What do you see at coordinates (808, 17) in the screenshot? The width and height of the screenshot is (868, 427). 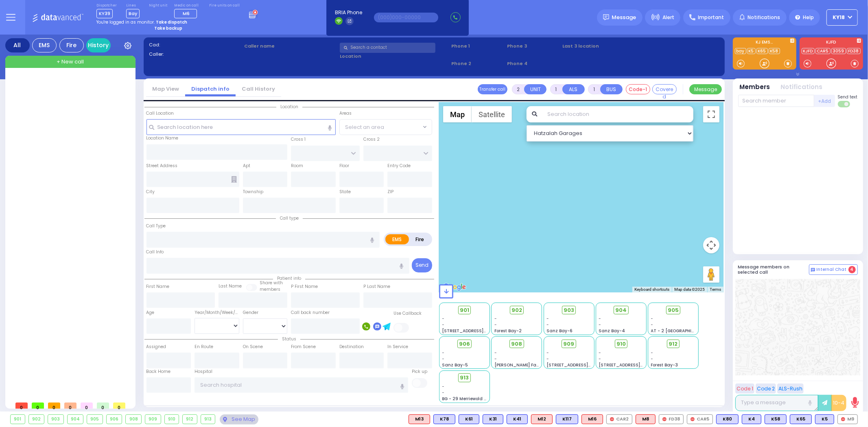 I see `span: Help` at bounding box center [808, 17].